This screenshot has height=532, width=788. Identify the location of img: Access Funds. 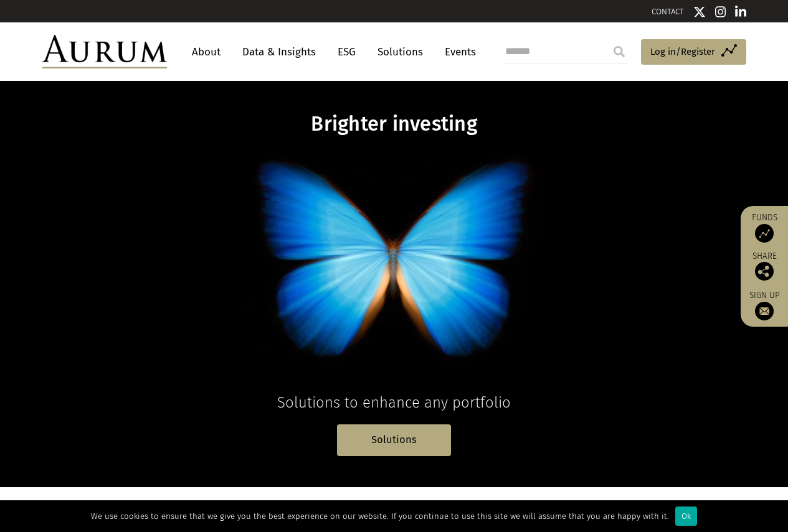
(764, 233).